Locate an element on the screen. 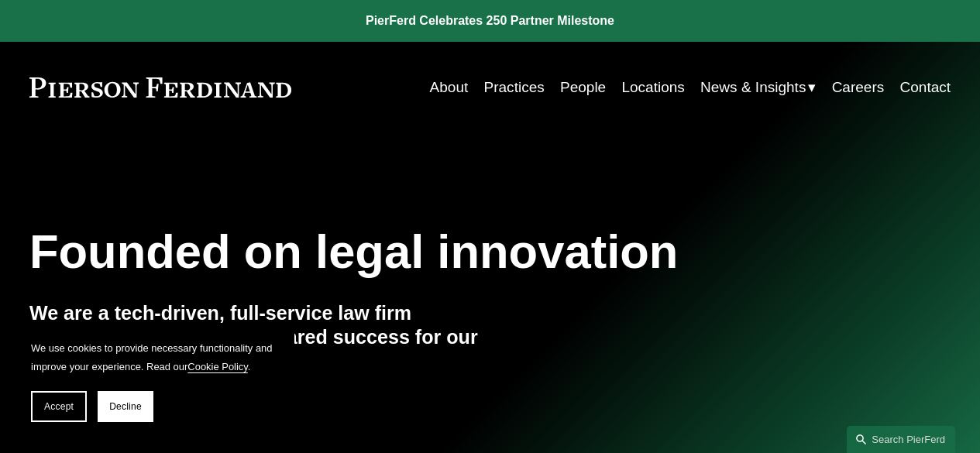 The width and height of the screenshot is (980, 453). p: We use cookies to provide necessary functionality and improve your experience. Read our . is located at coordinates (155, 357).